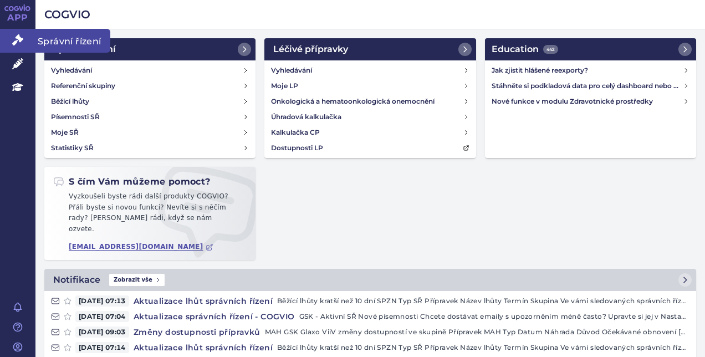  What do you see at coordinates (150, 49) in the screenshot?
I see `a: Správní řízení` at bounding box center [150, 49].